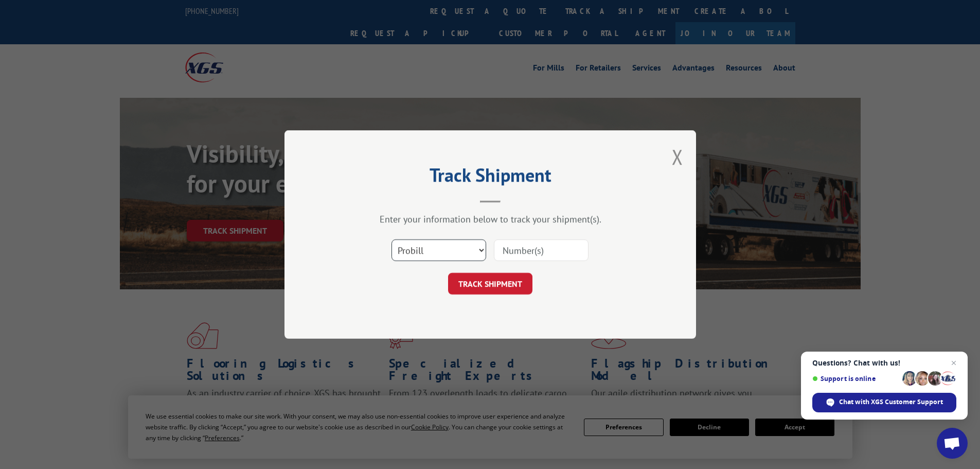 This screenshot has width=980, height=469. What do you see at coordinates (884, 402) in the screenshot?
I see `div: Chat with XGS Customer Support` at bounding box center [884, 402].